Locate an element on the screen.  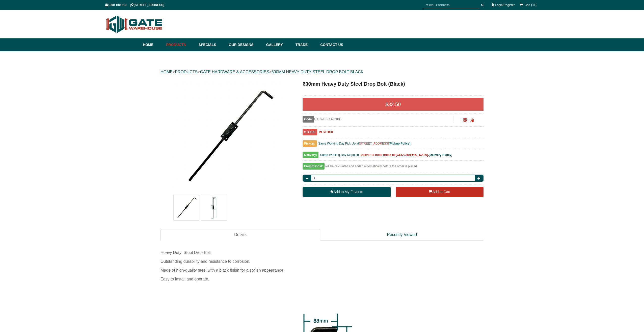
a: Products is located at coordinates (180, 45).